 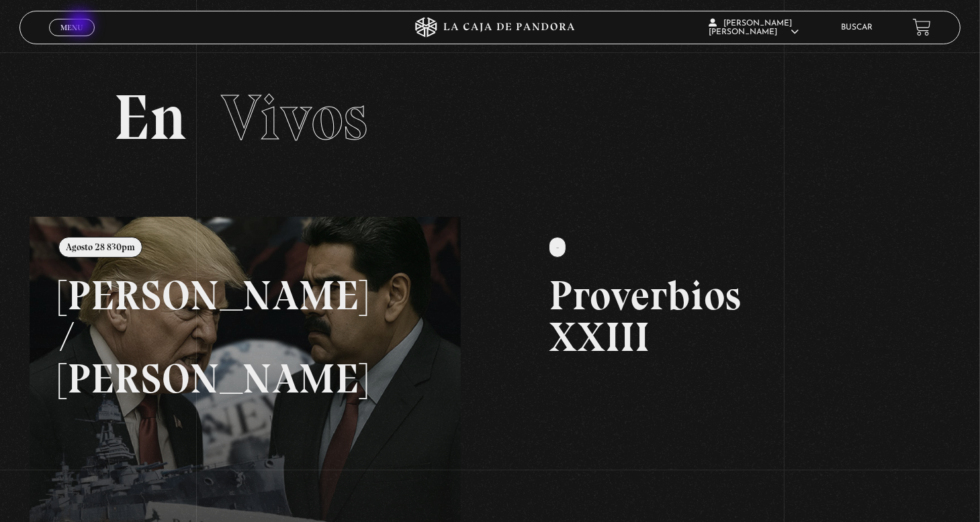 What do you see at coordinates (490, 117) in the screenshot?
I see `h2: En` at bounding box center [490, 117].